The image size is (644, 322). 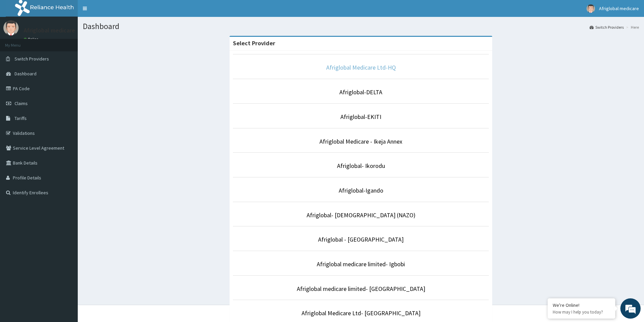 I want to click on li: Here, so click(x=632, y=27).